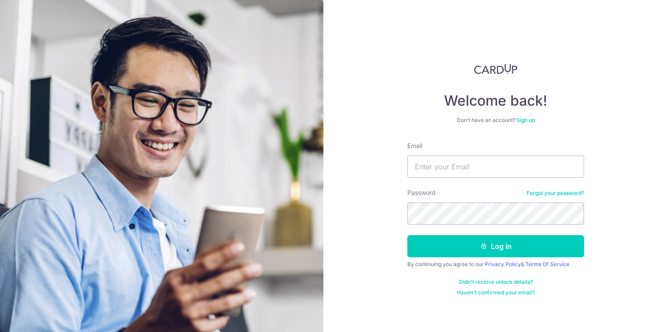 This screenshot has width=668, height=332. Describe the element at coordinates (495, 264) in the screenshot. I see `div: By continuing you agree to our &` at that location.